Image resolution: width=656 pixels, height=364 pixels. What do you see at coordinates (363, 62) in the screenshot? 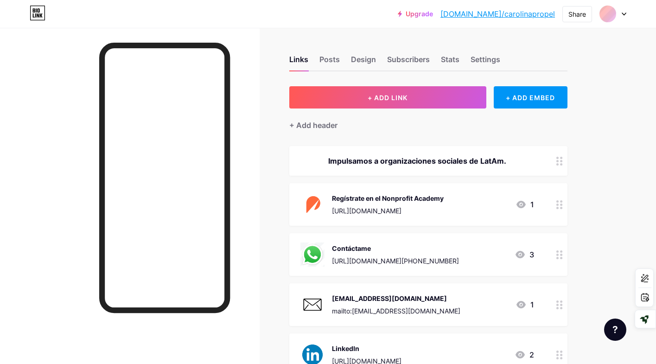
I see `div: Design` at bounding box center [363, 62].